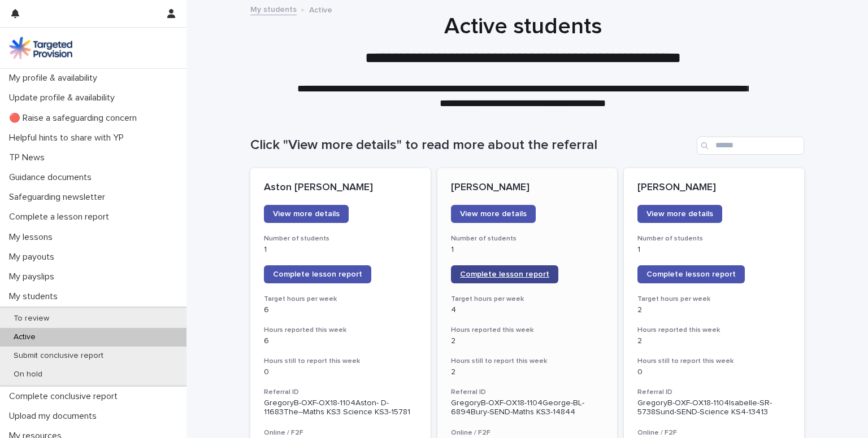 This screenshot has width=868, height=438. What do you see at coordinates (523, 27) in the screenshot?
I see `h1: Active students` at bounding box center [523, 27].